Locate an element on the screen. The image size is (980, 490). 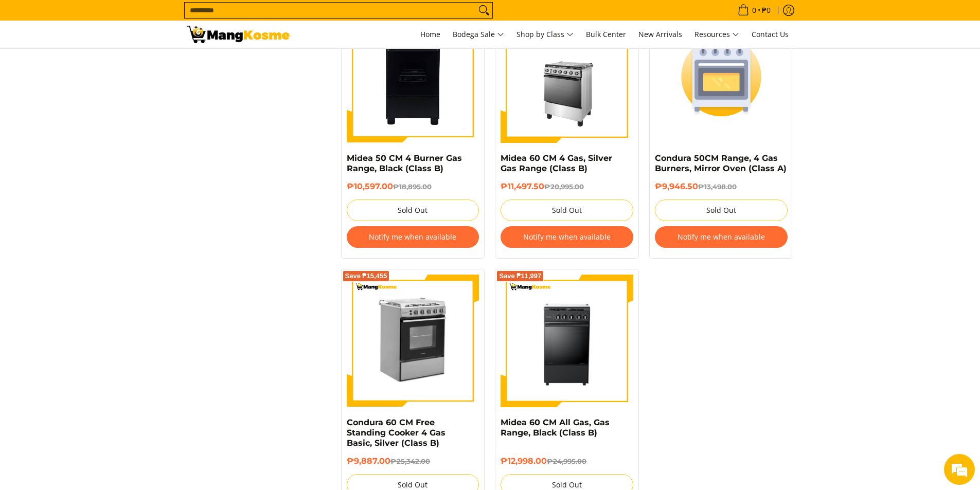
img: Condura 60 CM Free Standing Cooker 4 Gas Basic, Silver (Class B) - 0 is located at coordinates (413, 341).